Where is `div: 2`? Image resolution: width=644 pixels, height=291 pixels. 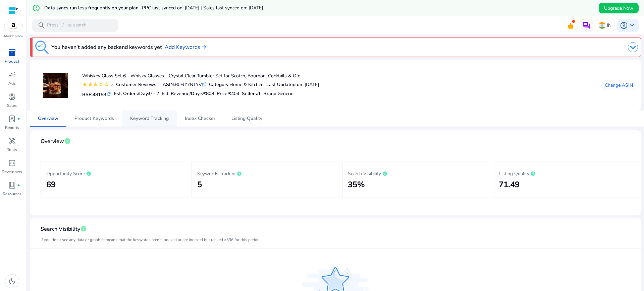 div: 2 is located at coordinates (111, 85).